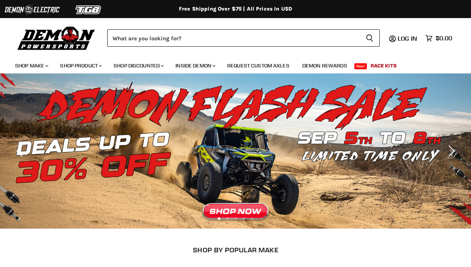 The image size is (471, 267). Describe the element at coordinates (219, 219) in the screenshot. I see `li: Page dot 1` at that location.